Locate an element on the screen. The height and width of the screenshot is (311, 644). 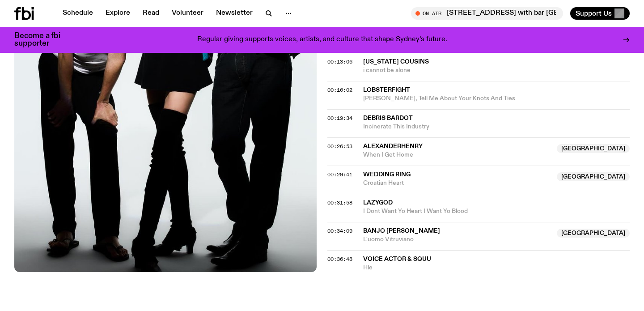
button: Support Us is located at coordinates (600, 13).